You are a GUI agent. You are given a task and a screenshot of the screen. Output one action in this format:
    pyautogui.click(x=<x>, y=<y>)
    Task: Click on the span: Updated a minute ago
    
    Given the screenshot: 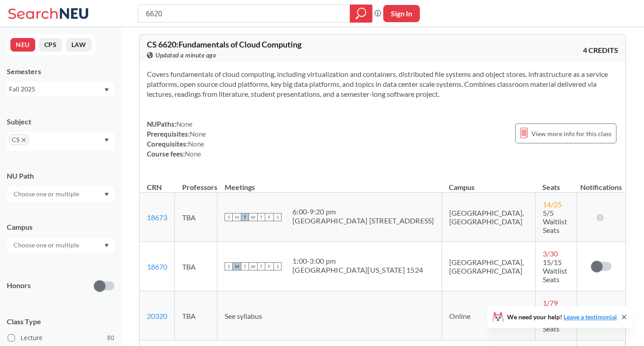 What is the action you would take?
    pyautogui.click(x=186, y=55)
    